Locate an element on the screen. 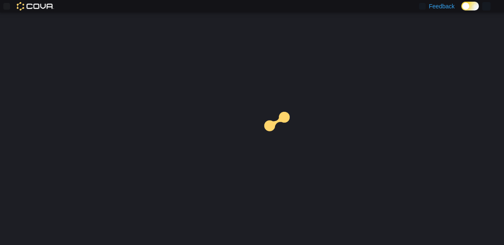 This screenshot has width=504, height=245. img: Cova is located at coordinates (35, 6).